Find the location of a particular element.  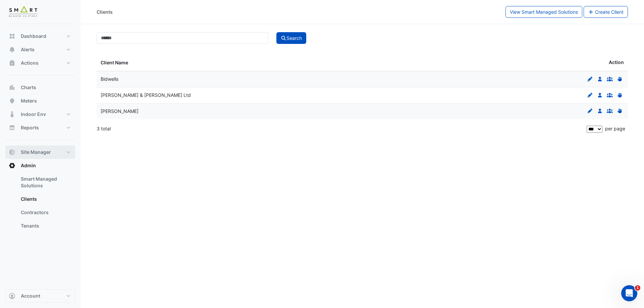

div: Admin is located at coordinates (40, 204).